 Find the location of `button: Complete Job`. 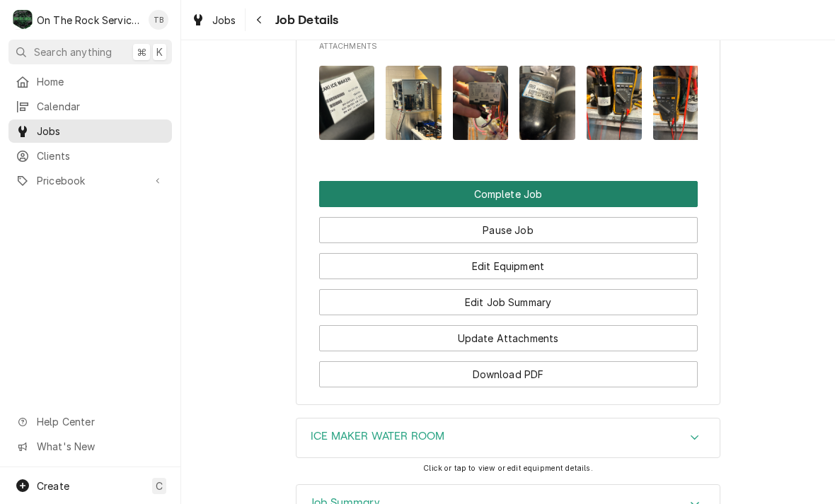

button: Complete Job is located at coordinates (508, 194).